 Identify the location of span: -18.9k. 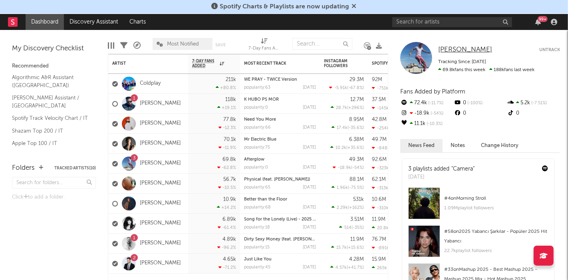
(344, 168).